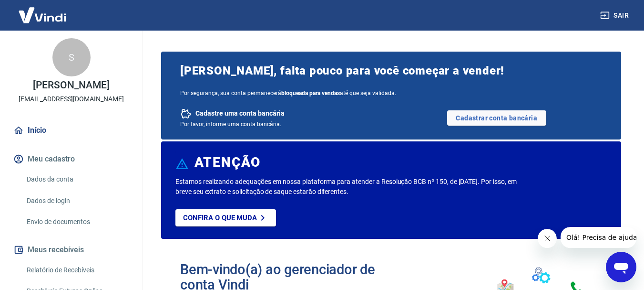 The image size is (644, 290). I want to click on button: Sair, so click(615, 15).